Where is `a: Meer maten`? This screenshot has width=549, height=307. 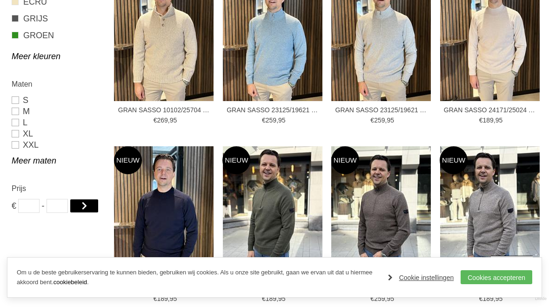 a: Meer maten is located at coordinates (57, 161).